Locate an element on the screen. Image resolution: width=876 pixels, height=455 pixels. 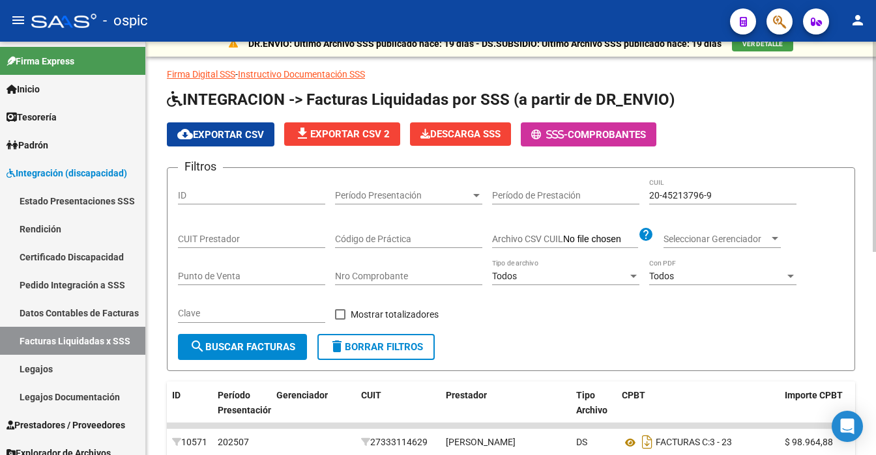
span: Padrón is located at coordinates (27, 145).